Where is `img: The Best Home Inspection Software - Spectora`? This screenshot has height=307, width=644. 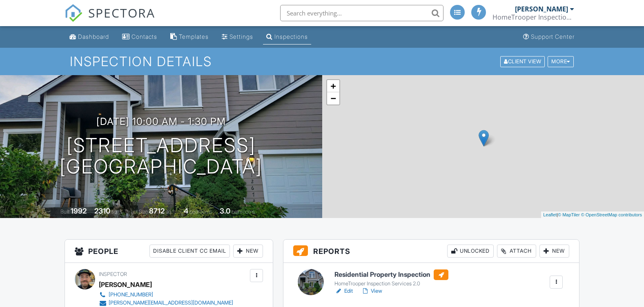
img: The Best Home Inspection Software - Spectora is located at coordinates (73, 13).